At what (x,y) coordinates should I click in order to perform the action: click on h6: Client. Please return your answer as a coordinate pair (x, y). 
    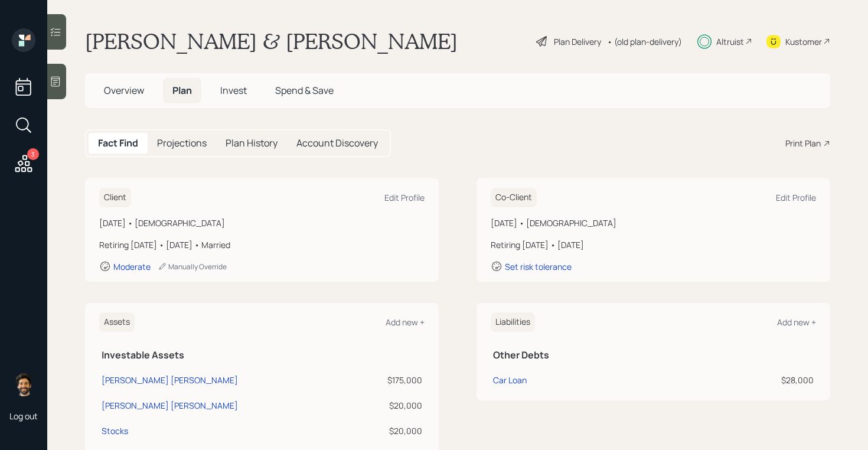
    Looking at the image, I should click on (115, 198).